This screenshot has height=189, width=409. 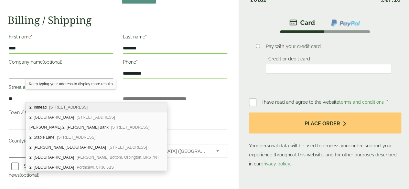 What do you see at coordinates (15, 166) in the screenshot?
I see `input: Sign me up to receive email updates and news(optional)` at bounding box center [15, 166].